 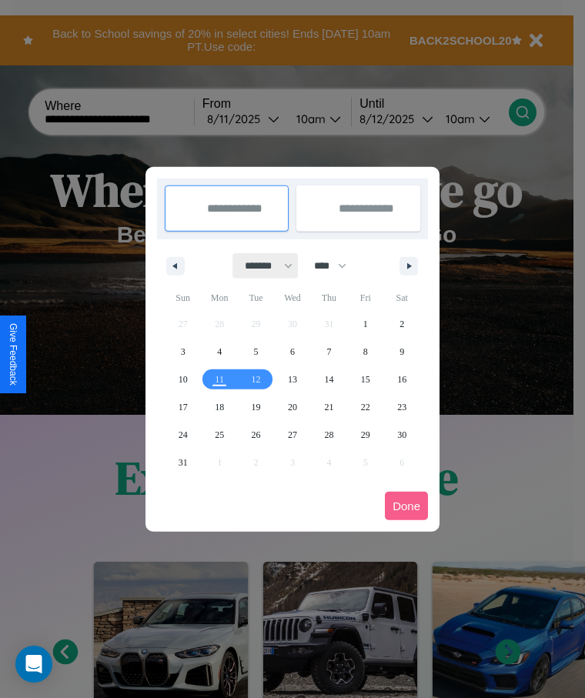 I want to click on span: 15, so click(x=366, y=379).